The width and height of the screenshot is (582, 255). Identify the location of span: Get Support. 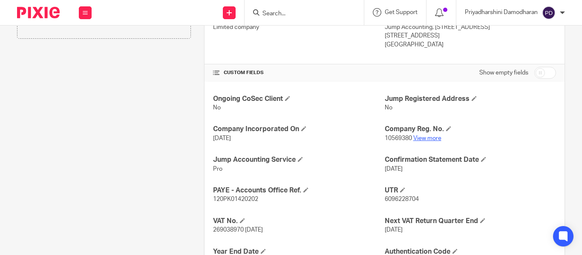
(401, 12).